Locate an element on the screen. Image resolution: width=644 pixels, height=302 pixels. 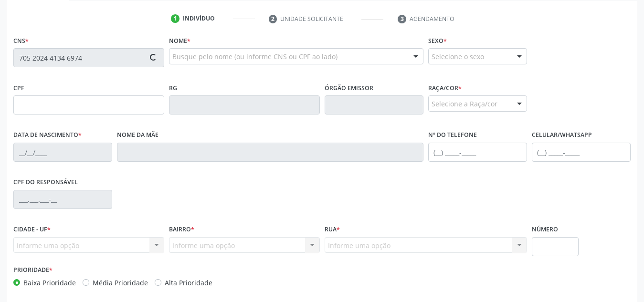
label: Celular/WhatsApp is located at coordinates (561, 135).